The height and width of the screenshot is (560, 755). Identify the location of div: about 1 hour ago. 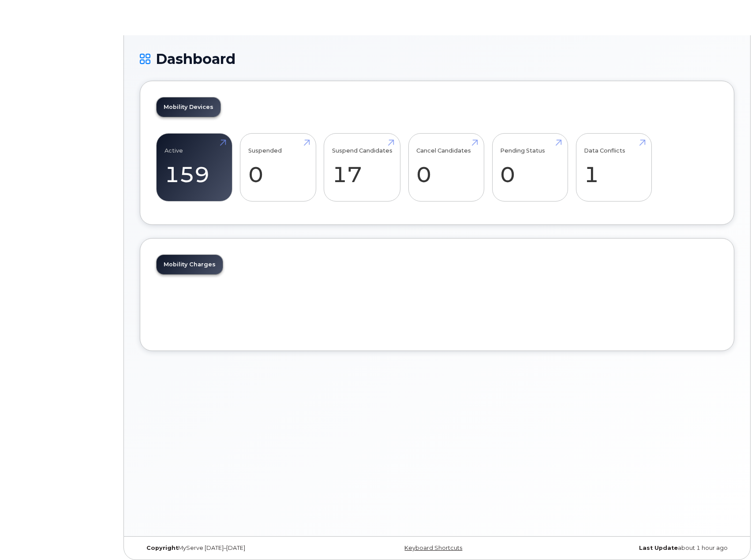
(635, 548).